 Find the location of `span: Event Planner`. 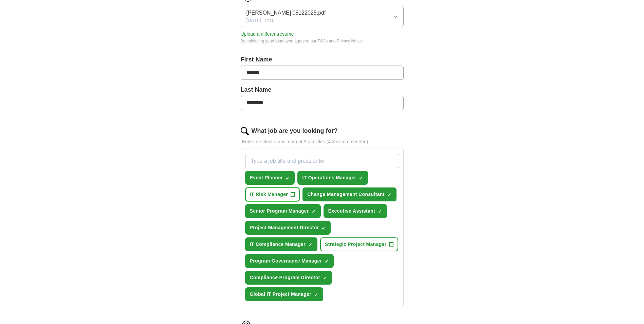

span: Event Planner is located at coordinates (267, 177).